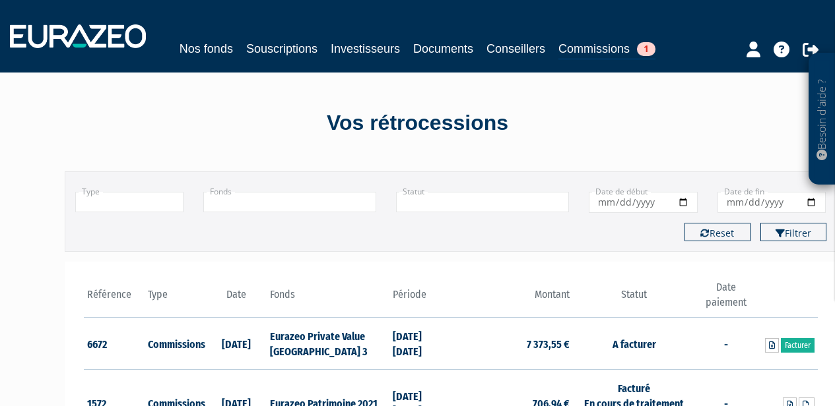 The image size is (835, 406). Describe the element at coordinates (606, 49) in the screenshot. I see `a: Commissions1` at that location.